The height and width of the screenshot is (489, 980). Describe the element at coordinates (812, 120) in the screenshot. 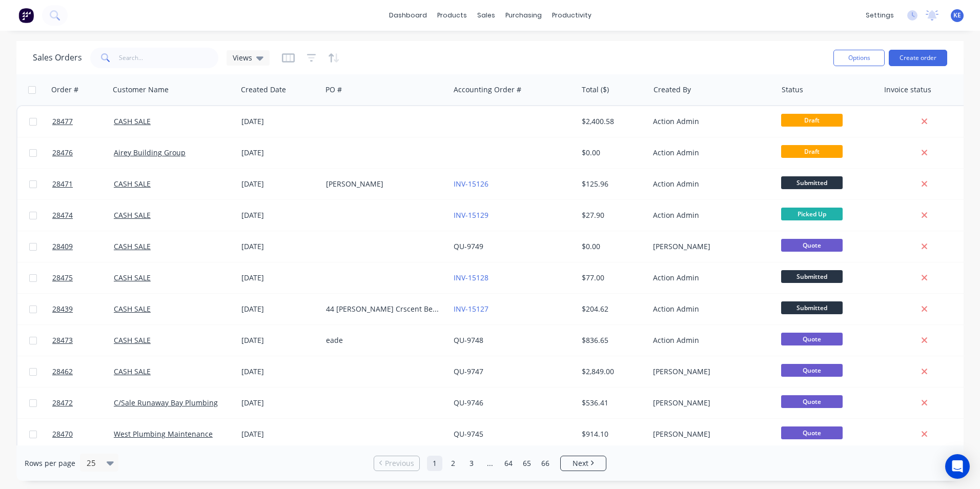

I see `span: Draft` at that location.